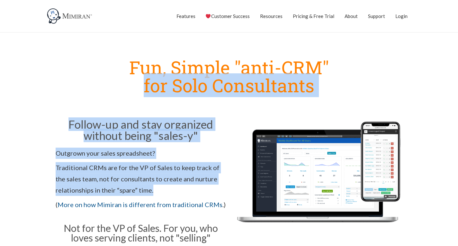 This screenshot has height=246, width=458. Describe the element at coordinates (402, 16) in the screenshot. I see `a: Login` at that location.